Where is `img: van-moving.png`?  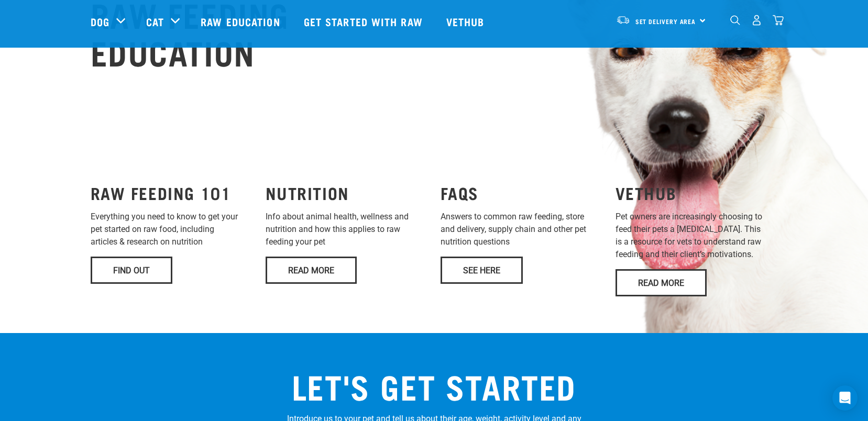
img: van-moving.png is located at coordinates (623, 19).